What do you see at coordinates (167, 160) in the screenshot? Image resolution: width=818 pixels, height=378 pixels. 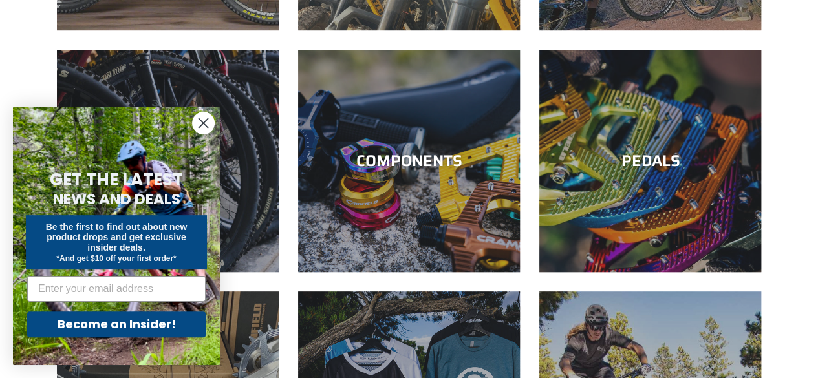 I see `a: WHEELSETS` at bounding box center [167, 160].